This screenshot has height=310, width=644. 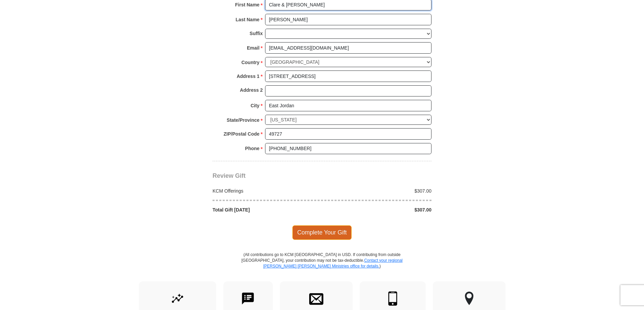 What do you see at coordinates (248, 19) in the screenshot?
I see `strong: Last Name` at bounding box center [248, 19].